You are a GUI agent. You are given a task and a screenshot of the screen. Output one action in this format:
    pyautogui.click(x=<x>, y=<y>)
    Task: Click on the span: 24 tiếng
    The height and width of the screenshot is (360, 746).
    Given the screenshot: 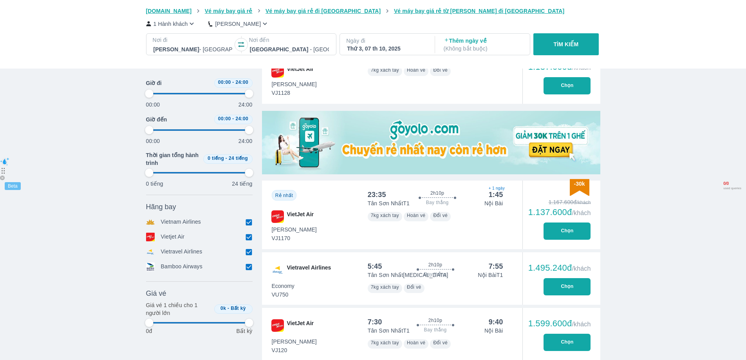 What is the action you would take?
    pyautogui.click(x=238, y=158)
    